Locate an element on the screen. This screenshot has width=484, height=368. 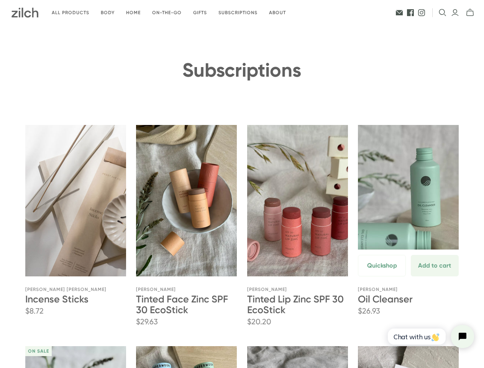
a: Home is located at coordinates (133, 13).